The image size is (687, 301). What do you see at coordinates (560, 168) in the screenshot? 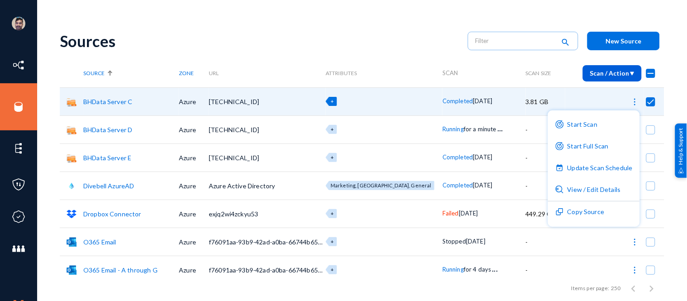
I see `img: icon-scheduled-purple.svg` at bounding box center [560, 168].